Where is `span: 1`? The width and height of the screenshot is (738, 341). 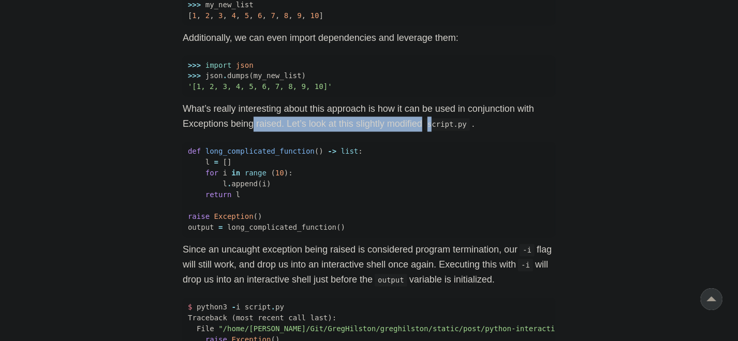 span: 1 is located at coordinates (194, 15).